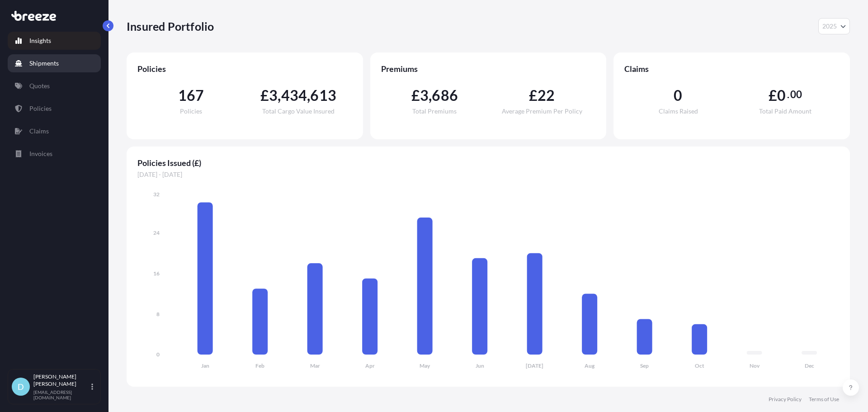  What do you see at coordinates (796, 95) in the screenshot?
I see `span: 00` at bounding box center [796, 95].